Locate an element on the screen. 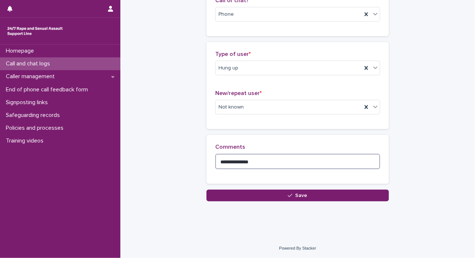  a: Powered By Stacker is located at coordinates (297, 248).